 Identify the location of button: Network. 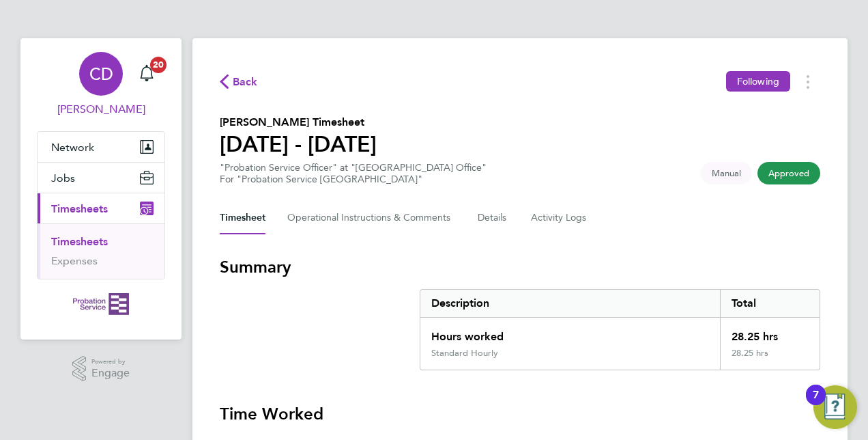
(101, 147).